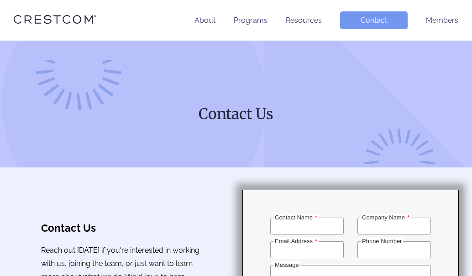 Image resolution: width=472 pixels, height=276 pixels. What do you see at coordinates (205, 20) in the screenshot?
I see `a: About` at bounding box center [205, 20].